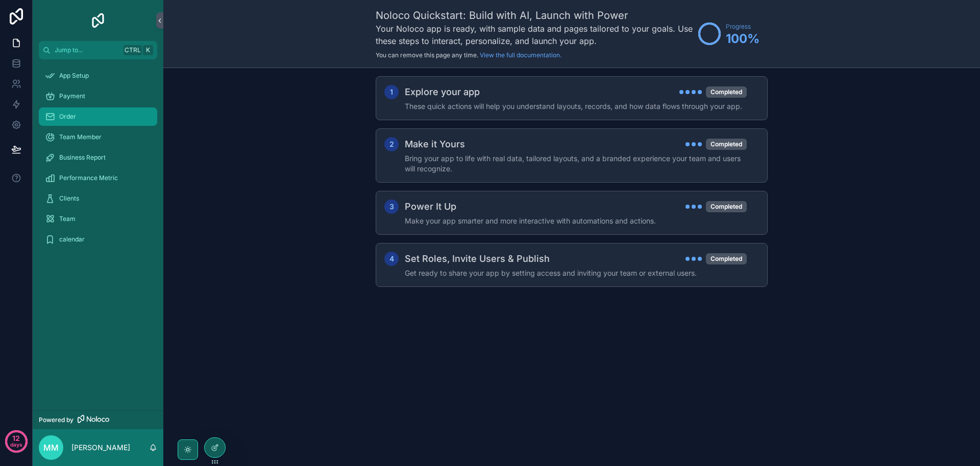  Describe the element at coordinates (98, 137) in the screenshot. I see `a: Team Member` at that location.